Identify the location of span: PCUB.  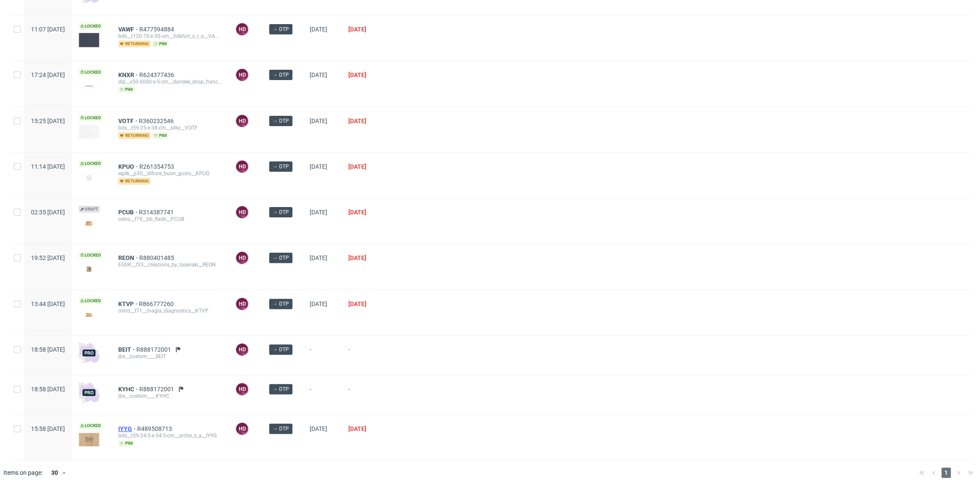
(129, 212).